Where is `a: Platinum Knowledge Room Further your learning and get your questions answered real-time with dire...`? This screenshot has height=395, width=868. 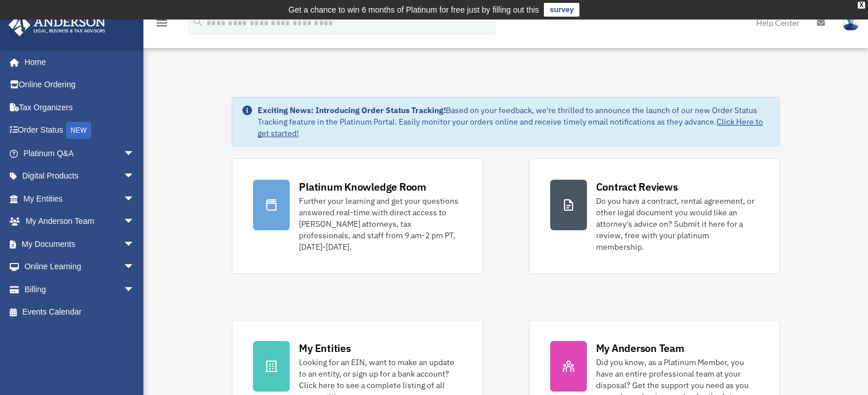 a: Platinum Knowledge Room Further your learning and get your questions answered real-time with dire... is located at coordinates (357, 216).